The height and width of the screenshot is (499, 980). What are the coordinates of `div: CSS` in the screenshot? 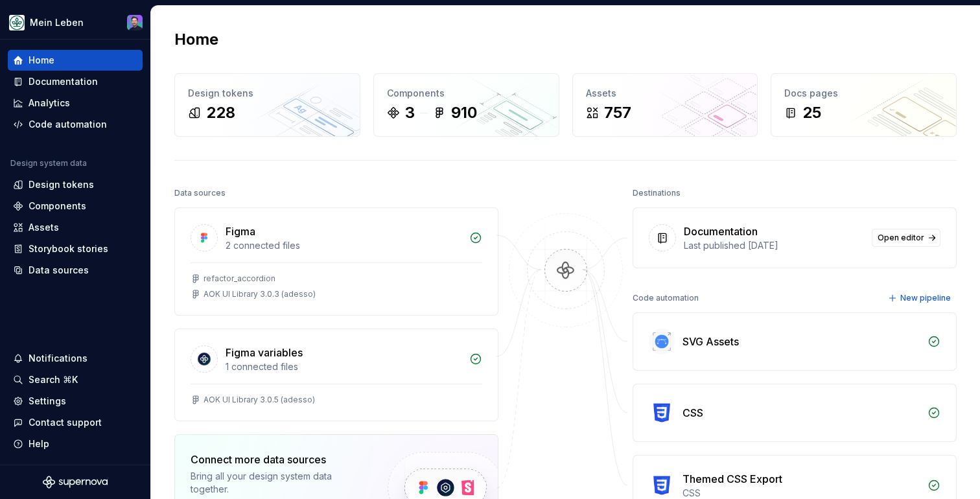 It's located at (693, 413).